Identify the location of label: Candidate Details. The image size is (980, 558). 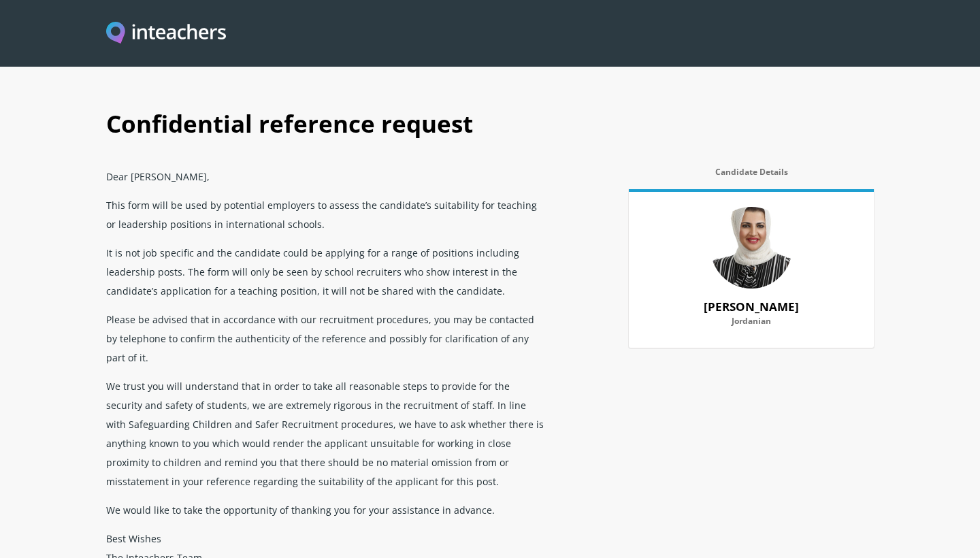
(751, 176).